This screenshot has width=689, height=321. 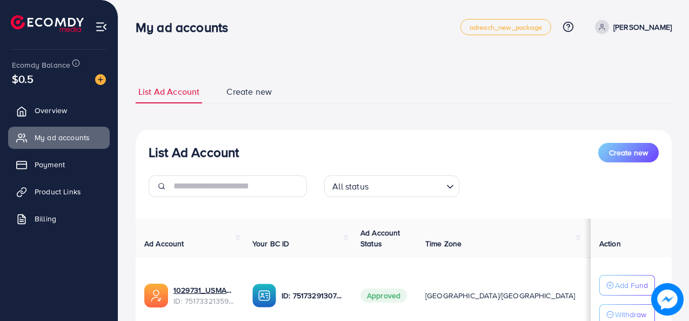 What do you see at coordinates (204, 290) in the screenshot?
I see `a: 1029731_USMAN BHAI_1750265294610` at bounding box center [204, 290].